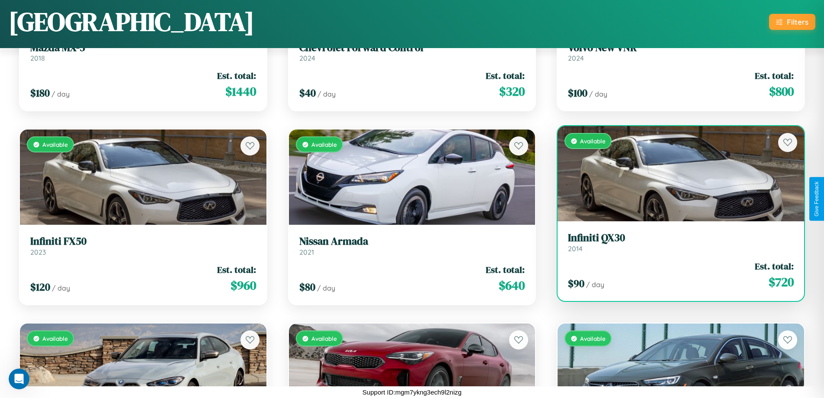 The image size is (824, 398). What do you see at coordinates (143, 52) in the screenshot?
I see `a: Mazda MX-52018` at bounding box center [143, 52].